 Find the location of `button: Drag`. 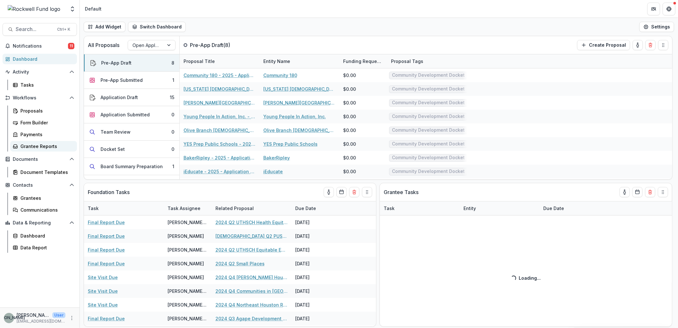

button: Drag is located at coordinates (663, 192).